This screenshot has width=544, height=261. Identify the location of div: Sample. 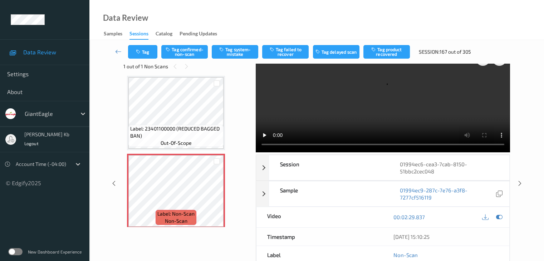
(329, 194).